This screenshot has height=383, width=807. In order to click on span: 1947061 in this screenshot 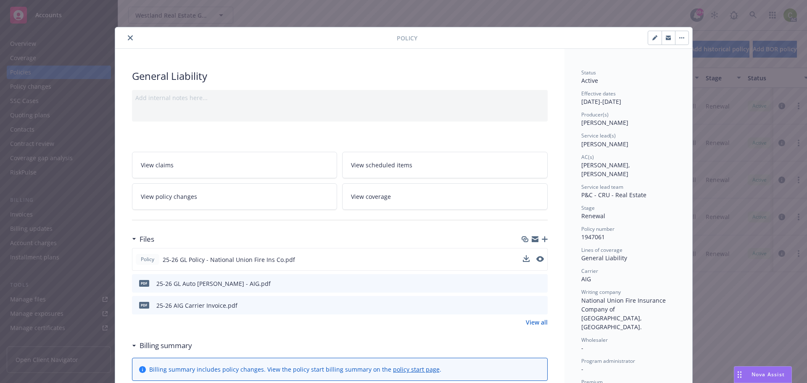, I will do `click(593, 237)`.